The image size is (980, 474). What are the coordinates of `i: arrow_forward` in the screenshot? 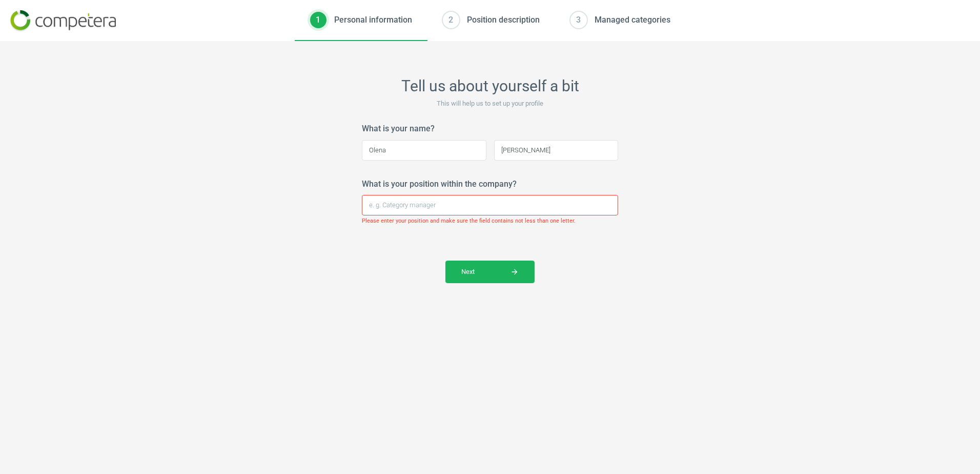 It's located at (515, 272).